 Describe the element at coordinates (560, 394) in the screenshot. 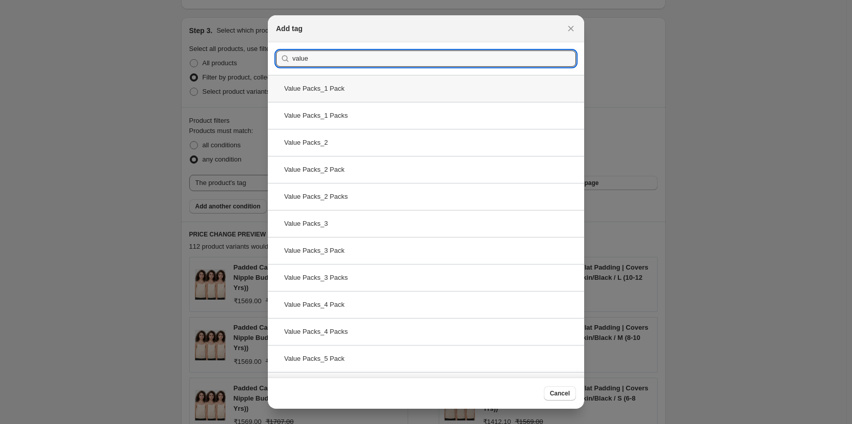

I see `span: Cancel` at that location.